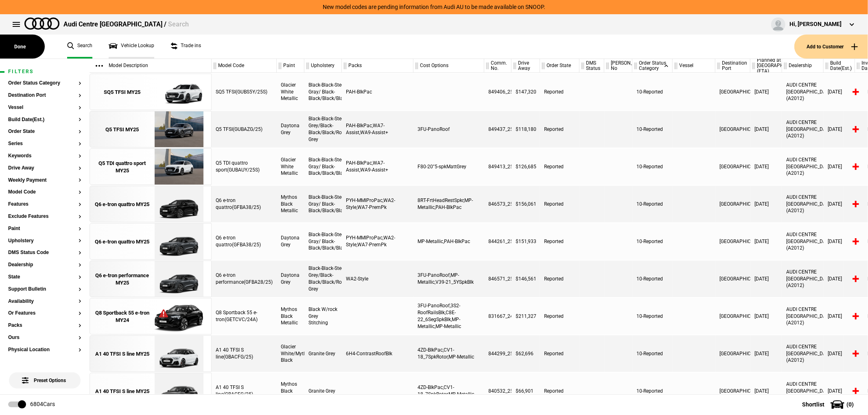 Image resolution: width=868 pixels, height=415 pixels. I want to click on section: State, so click(45, 280).